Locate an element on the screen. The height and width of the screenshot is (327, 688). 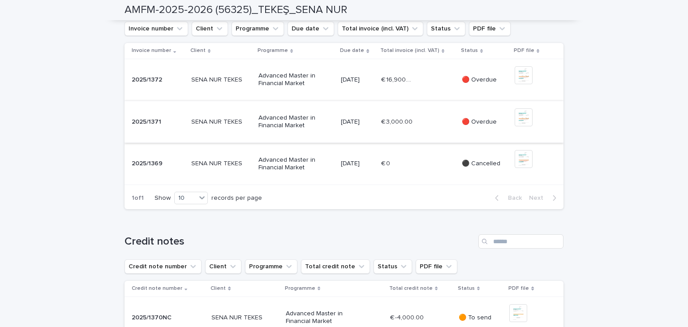
h1: Credit notes is located at coordinates (300, 241).